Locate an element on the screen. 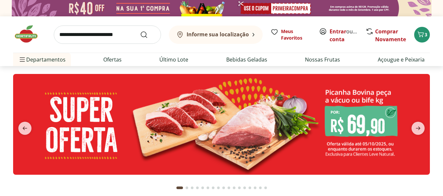  button: Carrinho is located at coordinates (422, 35).